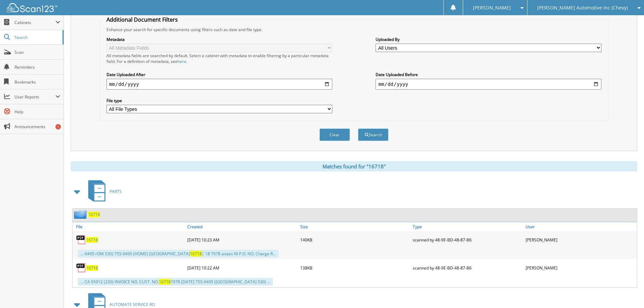 The image size is (644, 308). Describe the element at coordinates (219, 100) in the screenshot. I see `label: File type` at that location.